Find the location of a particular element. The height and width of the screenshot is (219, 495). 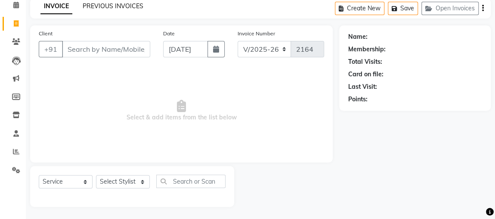

div: Points: is located at coordinates (358, 99).